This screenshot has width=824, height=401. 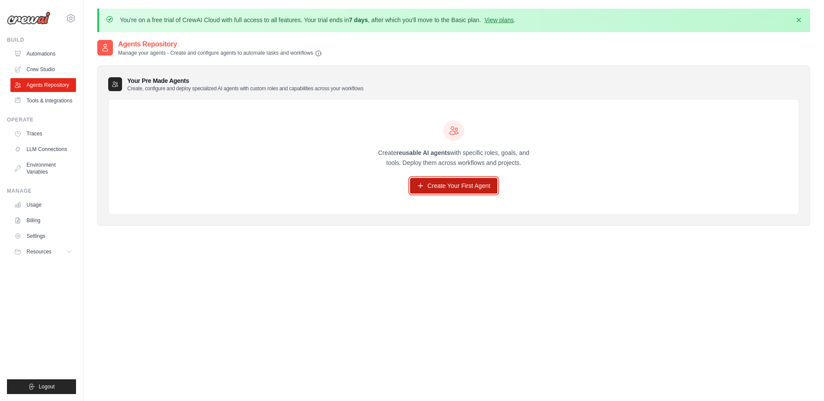 What do you see at coordinates (245, 84) in the screenshot?
I see `h3: Your Pre Made Agents` at bounding box center [245, 84].